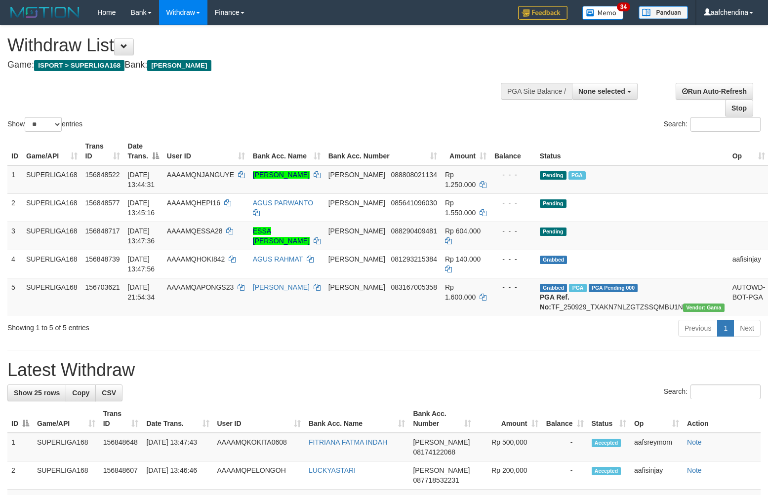 The height and width of the screenshot is (495, 768). What do you see at coordinates (384, 371) in the screenshot?
I see `h1: Latest Withdraw` at bounding box center [384, 371].